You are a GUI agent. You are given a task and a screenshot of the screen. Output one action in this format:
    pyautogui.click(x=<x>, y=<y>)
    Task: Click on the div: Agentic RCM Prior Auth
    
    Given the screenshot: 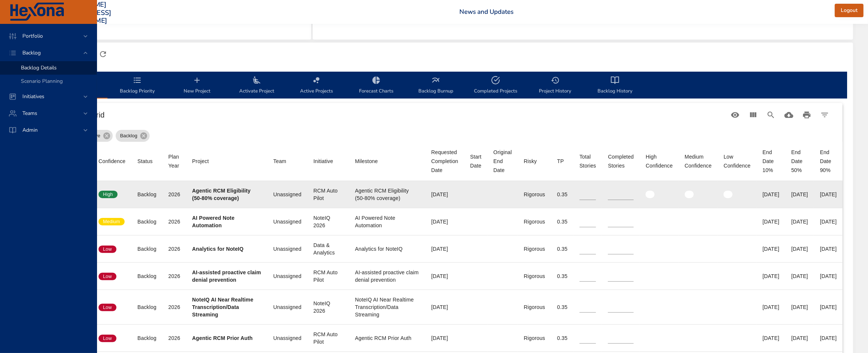 What is the action you would take?
    pyautogui.click(x=387, y=338)
    